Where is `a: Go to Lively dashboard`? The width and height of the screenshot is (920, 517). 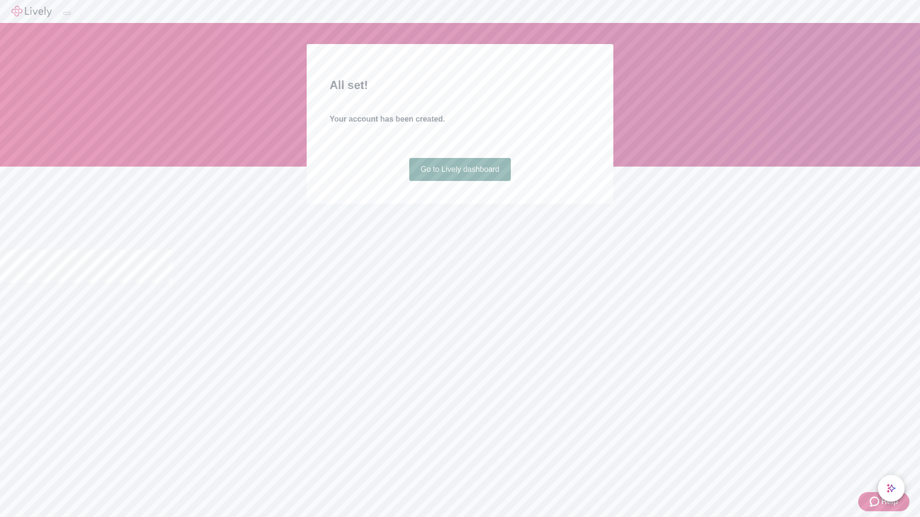 a: Go to Lively dashboard is located at coordinates (460, 170).